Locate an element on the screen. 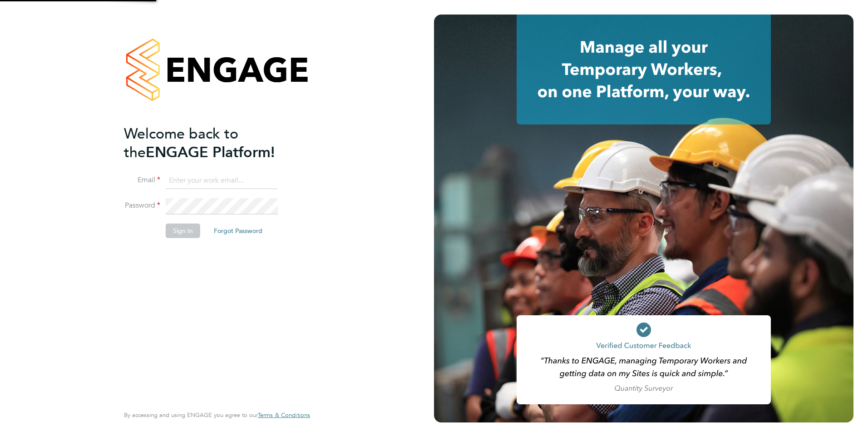 Image resolution: width=868 pixels, height=437 pixels. label: Email is located at coordinates (142, 180).